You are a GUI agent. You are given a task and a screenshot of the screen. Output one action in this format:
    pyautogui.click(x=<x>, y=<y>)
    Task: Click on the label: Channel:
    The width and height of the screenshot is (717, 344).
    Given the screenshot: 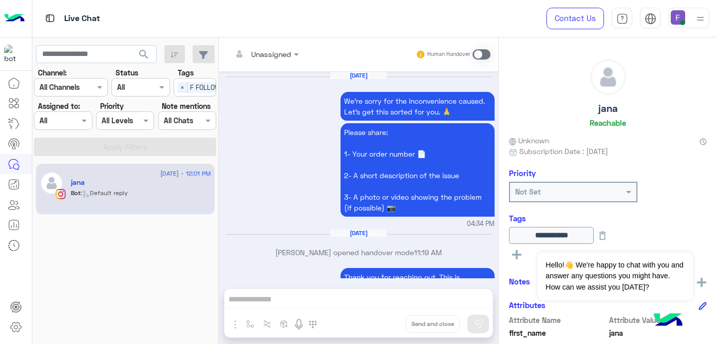 What is the action you would take?
    pyautogui.click(x=52, y=72)
    